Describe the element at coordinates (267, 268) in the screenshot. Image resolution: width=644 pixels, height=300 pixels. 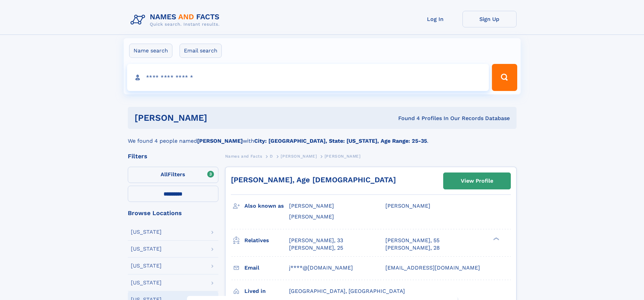
I see `h3: Email` at that location.